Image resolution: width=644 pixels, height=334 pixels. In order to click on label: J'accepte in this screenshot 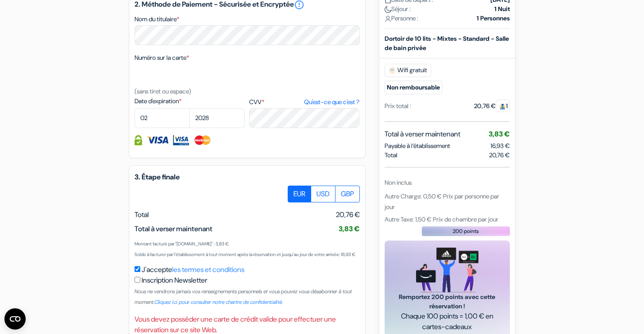, I will do `click(193, 270)`.